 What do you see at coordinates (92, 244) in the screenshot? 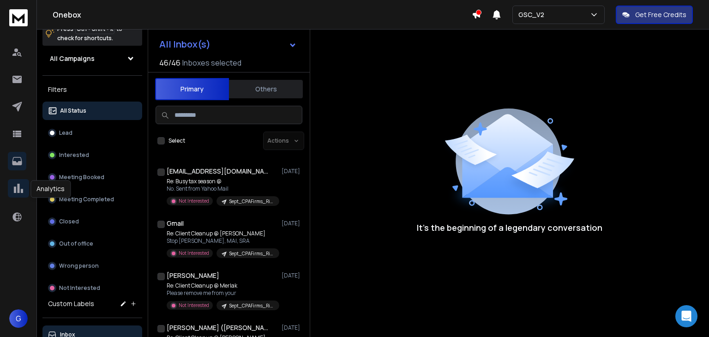
I see `button: Out of office` at bounding box center [92, 244].